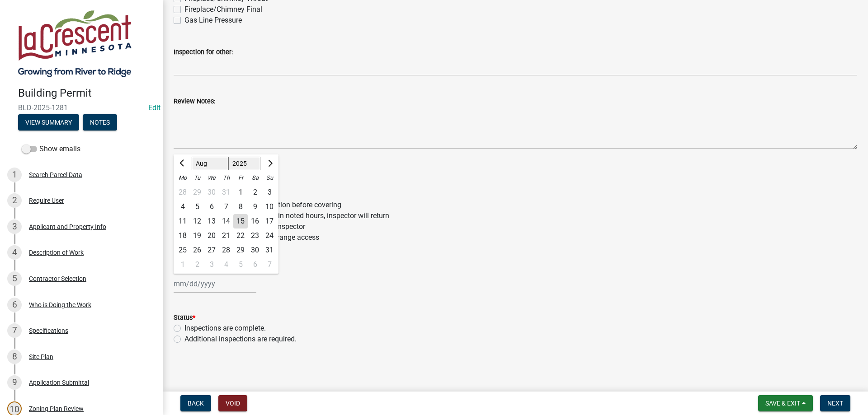  What do you see at coordinates (154, 108) in the screenshot?
I see `a: Edit` at bounding box center [154, 108].